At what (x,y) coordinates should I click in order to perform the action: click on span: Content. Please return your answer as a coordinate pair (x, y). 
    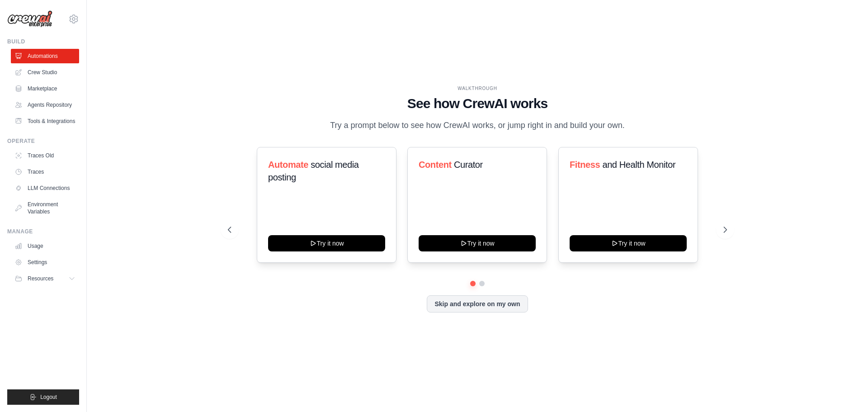
    Looking at the image, I should click on (435, 164).